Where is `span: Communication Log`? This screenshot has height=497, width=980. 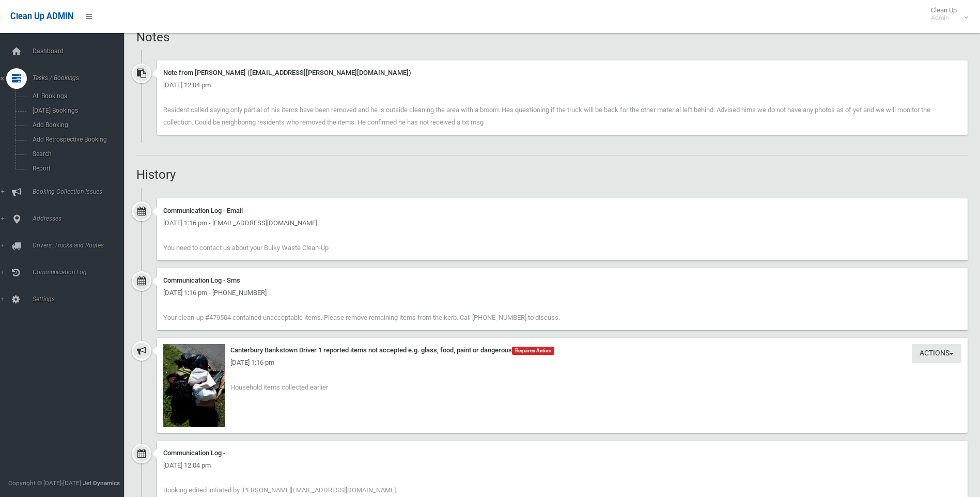
span: Communication Log is located at coordinates (81, 272).